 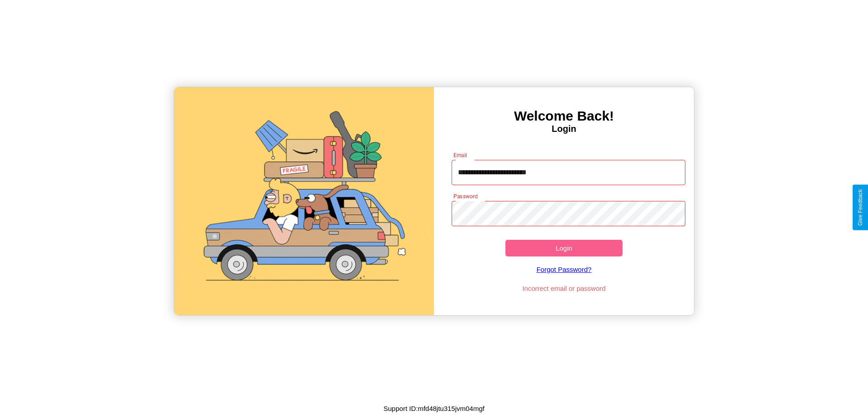 What do you see at coordinates (434, 408) in the screenshot?
I see `p: Support ID: mfd48jtu315jvm04mgf` at bounding box center [434, 408].